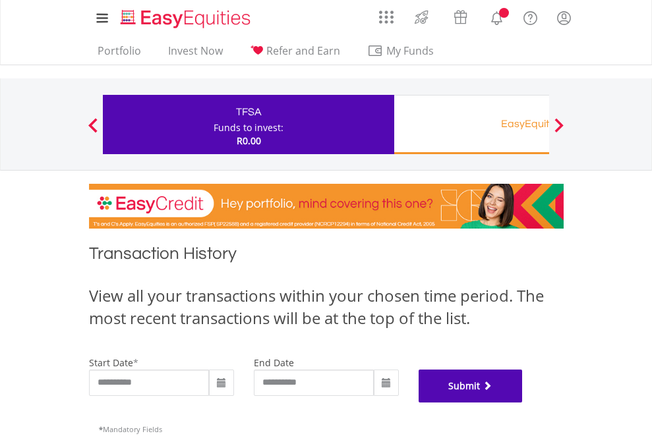  What do you see at coordinates (326, 256) in the screenshot?
I see `h1: Transaction History` at bounding box center [326, 256].